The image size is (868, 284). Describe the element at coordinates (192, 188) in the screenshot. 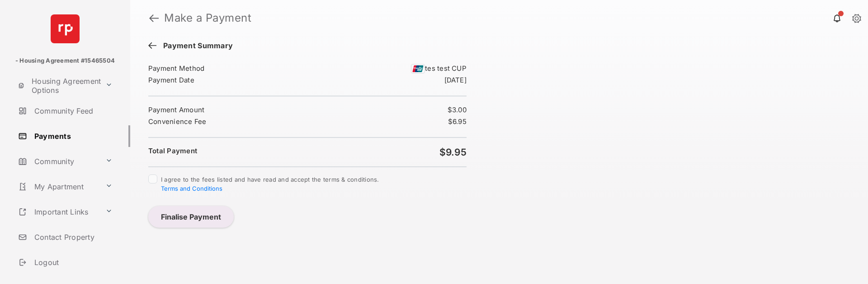

I see `button: I agree to the fees listed and have read and accept the terms & conditions.` at that location.